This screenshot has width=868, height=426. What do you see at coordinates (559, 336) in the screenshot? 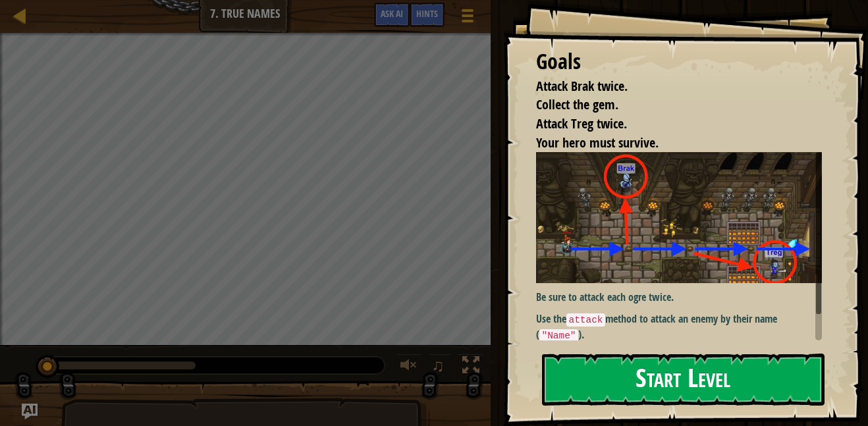
I see `code: "Name"` at bounding box center [559, 336].